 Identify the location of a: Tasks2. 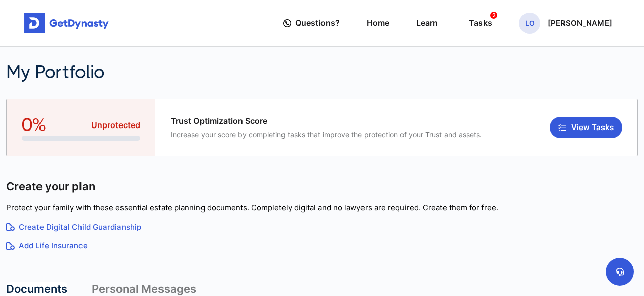
(479, 23).